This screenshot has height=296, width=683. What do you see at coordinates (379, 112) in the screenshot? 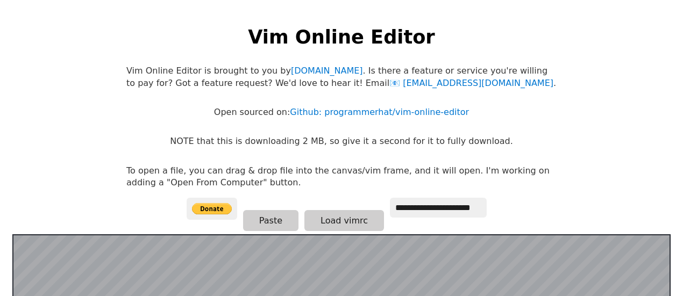
I see `a: Github: programmerhat/vim-online-editor` at bounding box center [379, 112].